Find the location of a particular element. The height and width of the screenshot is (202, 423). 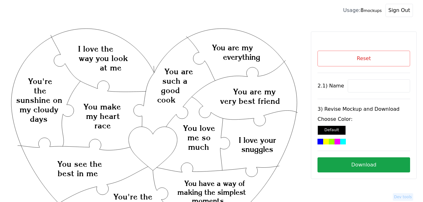

text: days is located at coordinates (39, 119).